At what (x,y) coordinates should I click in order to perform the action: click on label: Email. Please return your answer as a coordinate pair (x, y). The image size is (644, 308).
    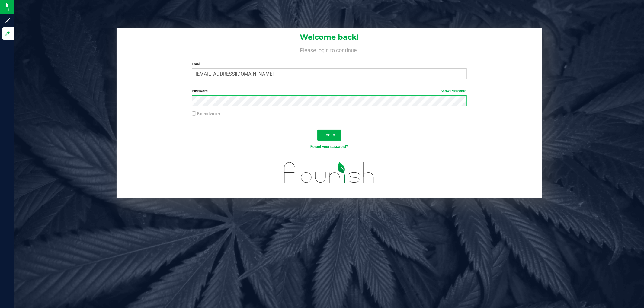
    Looking at the image, I should click on (329, 64).